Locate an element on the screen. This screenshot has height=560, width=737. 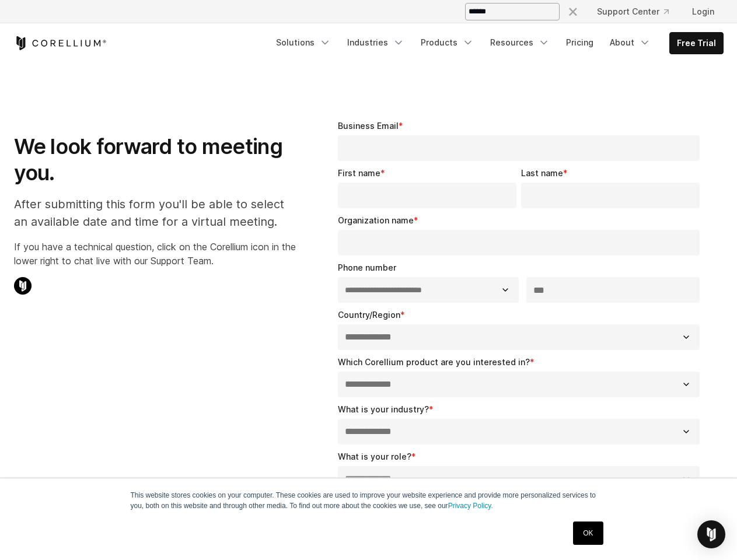
span: Last name is located at coordinates (542, 172).